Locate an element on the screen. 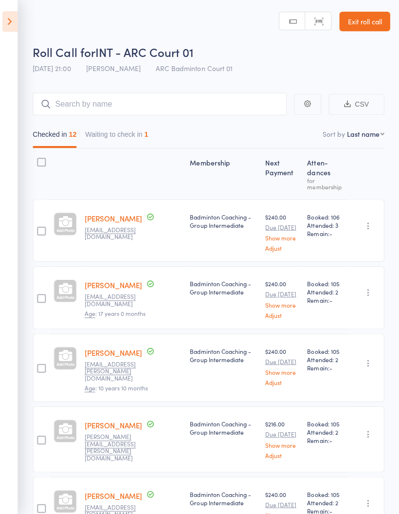 The width and height of the screenshot is (399, 514). span: : 17 years 0 months is located at coordinates (116, 312).